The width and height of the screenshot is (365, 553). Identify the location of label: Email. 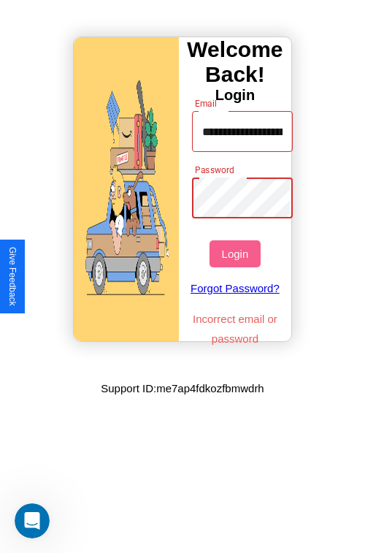
(206, 103).